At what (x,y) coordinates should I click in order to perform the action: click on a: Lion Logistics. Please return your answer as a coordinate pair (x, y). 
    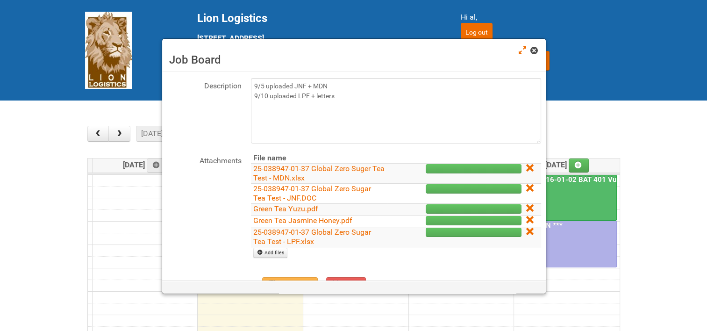
    Looking at the image, I should click on (108, 50).